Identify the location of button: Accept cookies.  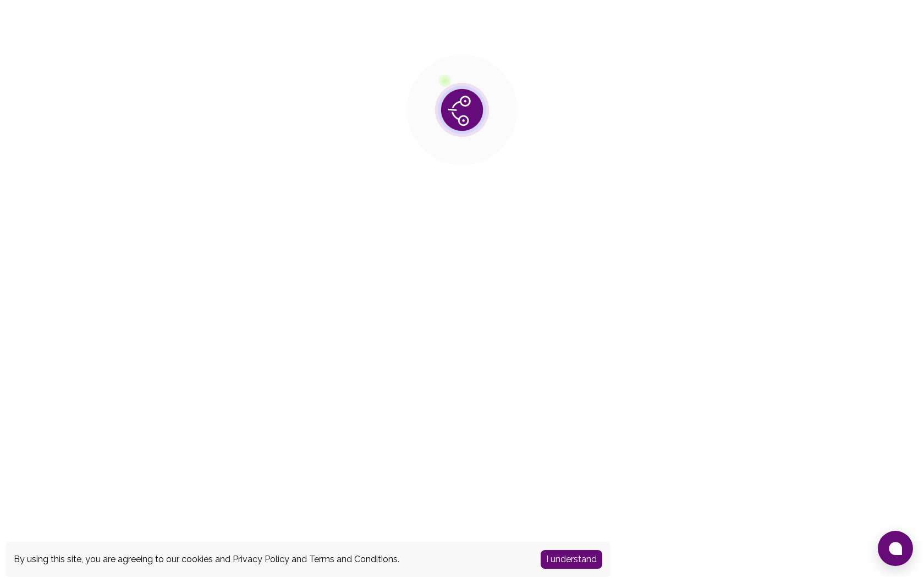
(571, 560).